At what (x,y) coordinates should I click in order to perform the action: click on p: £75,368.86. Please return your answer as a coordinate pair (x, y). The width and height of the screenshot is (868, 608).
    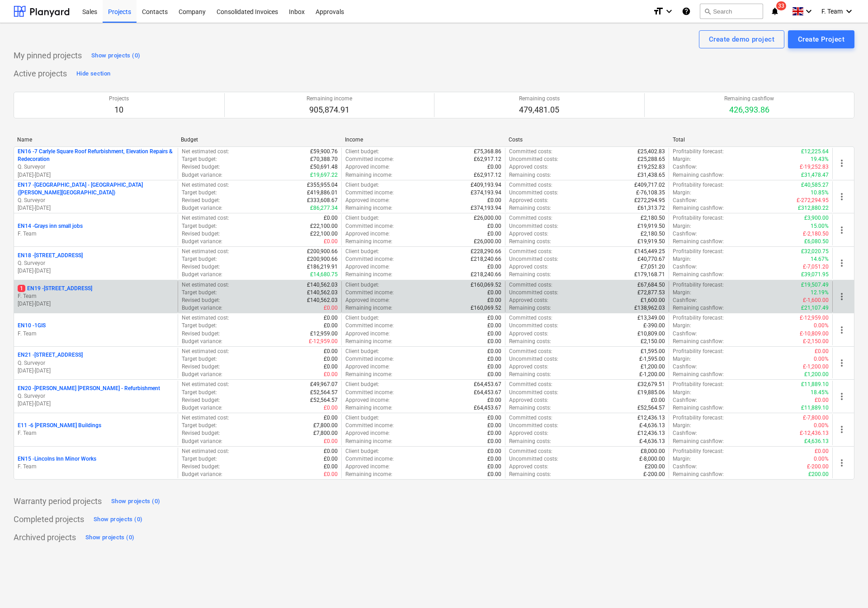
    Looking at the image, I should click on (487, 151).